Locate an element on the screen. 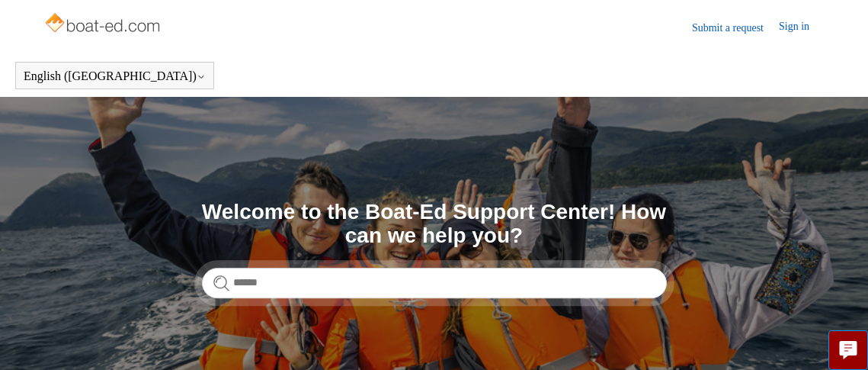  div: Live chat is located at coordinates (849, 350).